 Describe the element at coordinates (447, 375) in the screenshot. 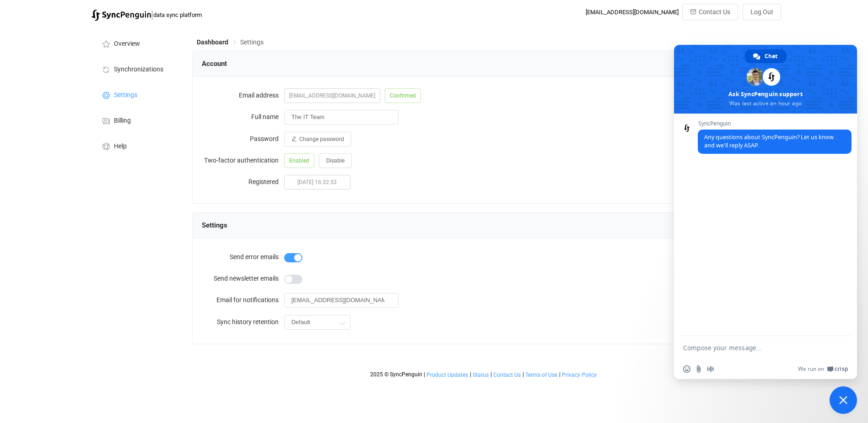

I see `a: Product Updates` at that location.